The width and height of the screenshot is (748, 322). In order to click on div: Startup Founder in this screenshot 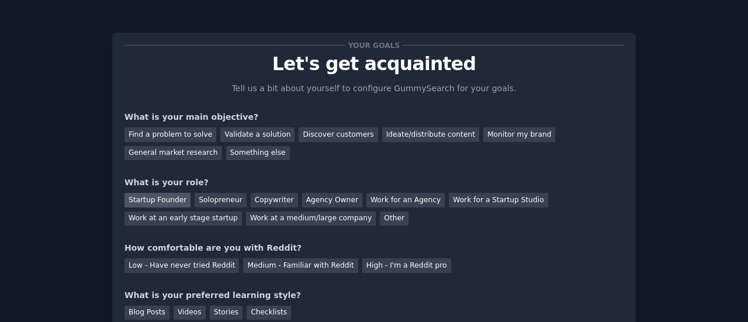, I will do `click(157, 200)`.